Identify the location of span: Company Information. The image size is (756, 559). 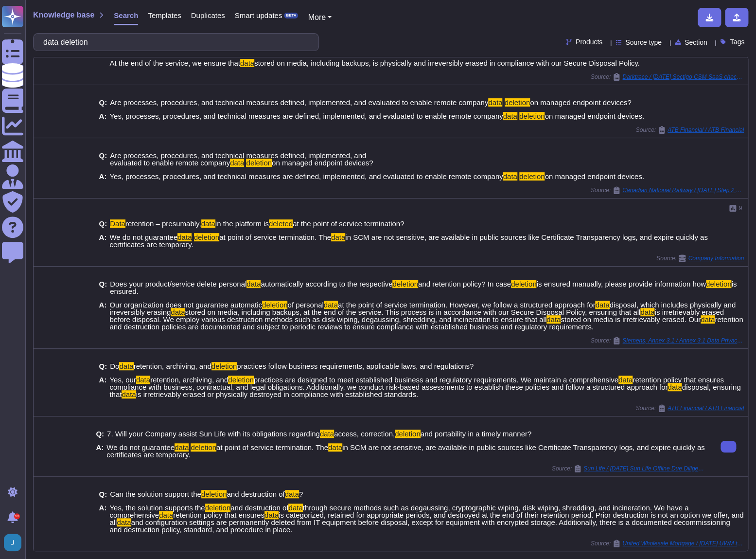
(716, 258).